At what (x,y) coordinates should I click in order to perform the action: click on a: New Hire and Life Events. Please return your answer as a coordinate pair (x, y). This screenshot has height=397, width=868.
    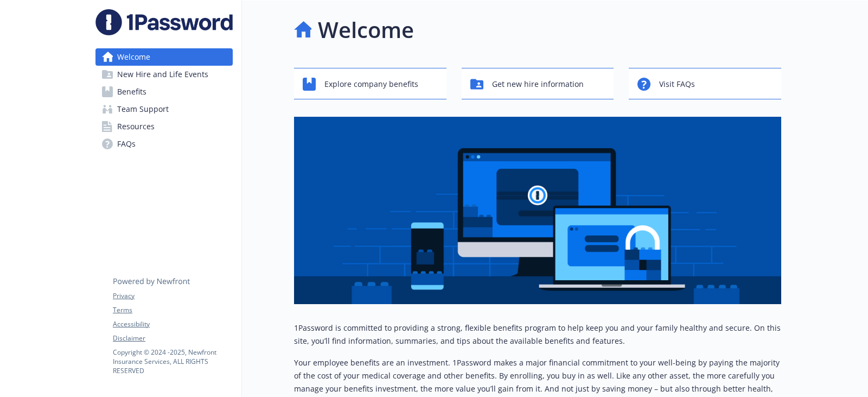
    Looking at the image, I should click on (164, 75).